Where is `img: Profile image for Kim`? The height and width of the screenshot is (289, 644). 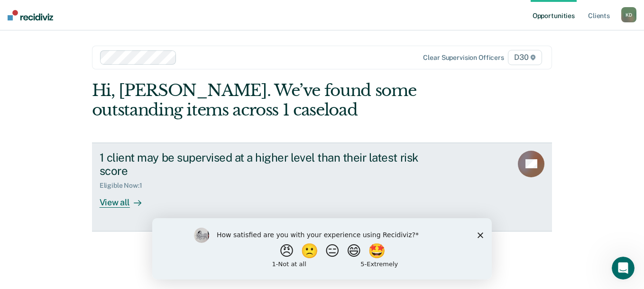 img: Profile image for Kim is located at coordinates (49, 17).